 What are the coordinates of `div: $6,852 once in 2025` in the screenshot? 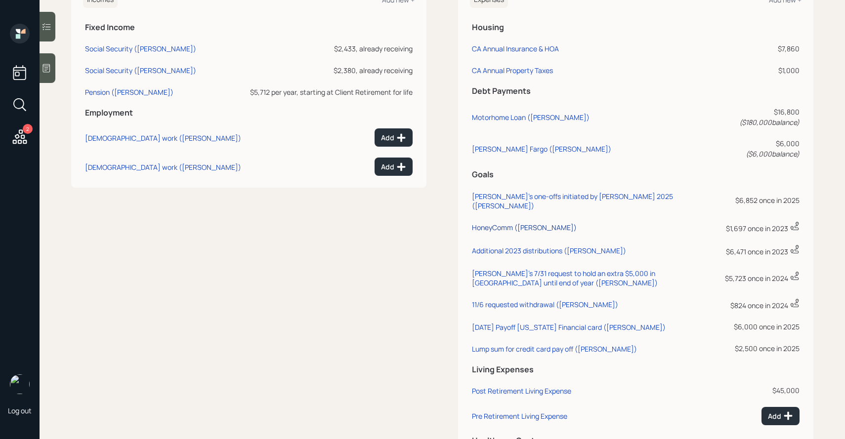 It's located at (761, 200).